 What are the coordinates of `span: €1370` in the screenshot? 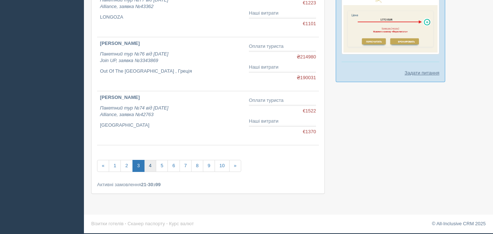 It's located at (309, 132).